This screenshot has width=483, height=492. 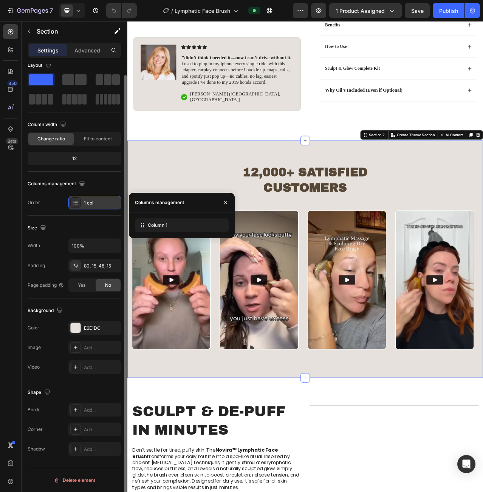 What do you see at coordinates (82, 286) in the screenshot?
I see `span: Yes` at bounding box center [82, 286].